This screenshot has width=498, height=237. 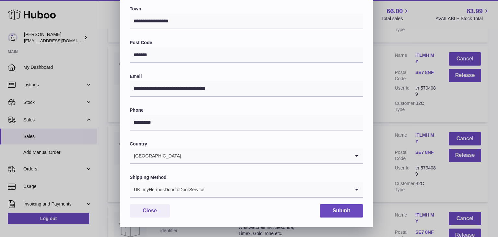 I want to click on label: Post Code, so click(x=246, y=42).